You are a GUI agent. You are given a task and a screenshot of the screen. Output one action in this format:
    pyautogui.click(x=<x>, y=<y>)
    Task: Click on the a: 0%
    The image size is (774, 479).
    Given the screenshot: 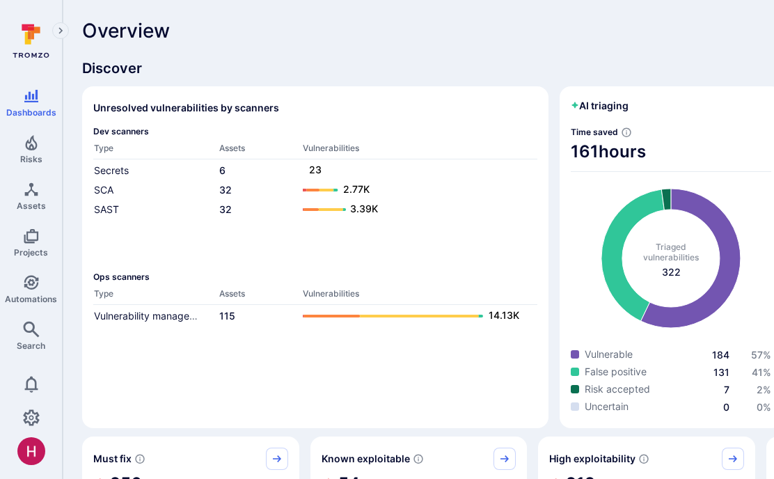 What is the action you would take?
    pyautogui.click(x=764, y=406)
    